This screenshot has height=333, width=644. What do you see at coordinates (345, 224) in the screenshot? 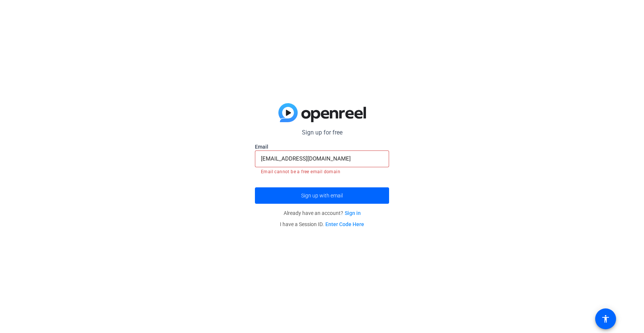
I see `a: Enter Code Here` at bounding box center [345, 224].